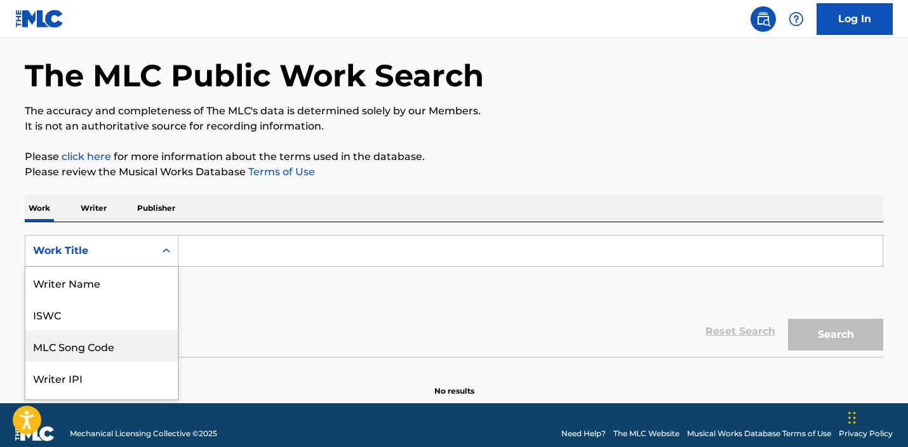  What do you see at coordinates (852, 418) in the screenshot?
I see `div: Drag` at bounding box center [852, 418].